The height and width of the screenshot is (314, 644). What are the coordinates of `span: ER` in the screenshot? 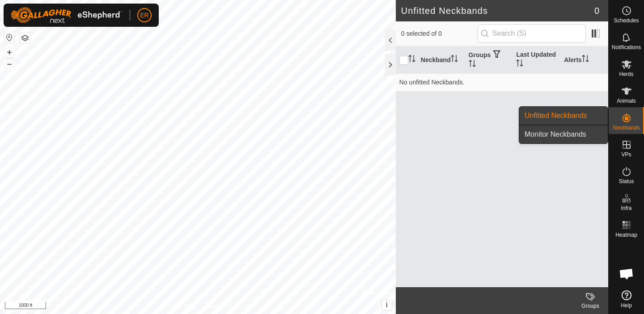 It's located at (144, 15).